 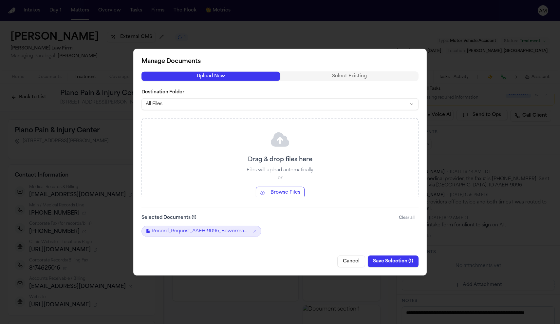 What do you see at coordinates (351, 262) in the screenshot?
I see `button: Cancel` at bounding box center [351, 262].